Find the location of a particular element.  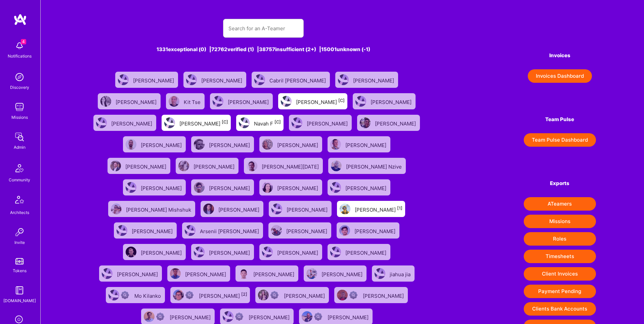

a: Invoices Dashboard is located at coordinates (559, 76).